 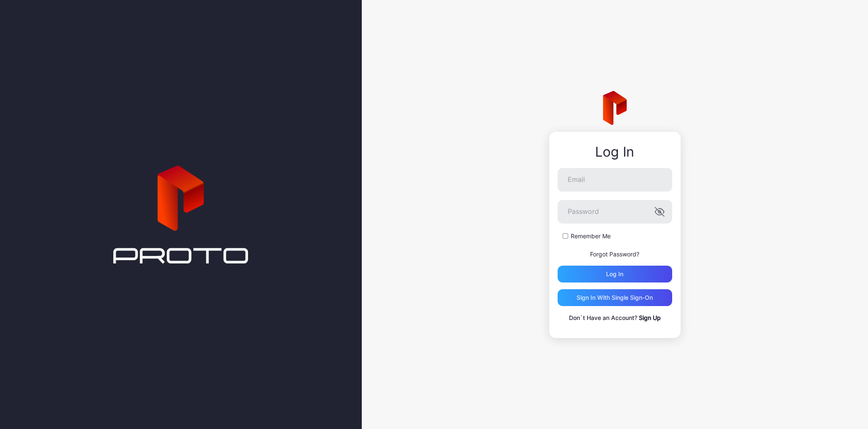 What do you see at coordinates (650, 318) in the screenshot?
I see `a: Sign Up` at bounding box center [650, 318].